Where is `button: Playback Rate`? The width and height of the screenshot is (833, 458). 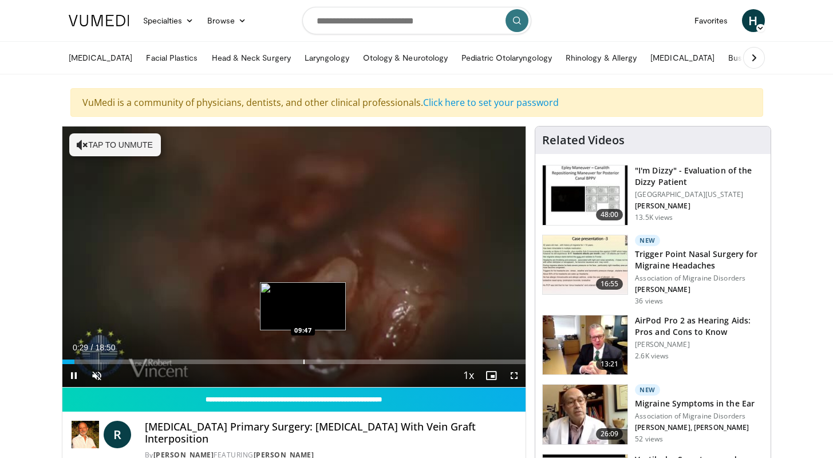
button: Playback Rate is located at coordinates (468, 376).